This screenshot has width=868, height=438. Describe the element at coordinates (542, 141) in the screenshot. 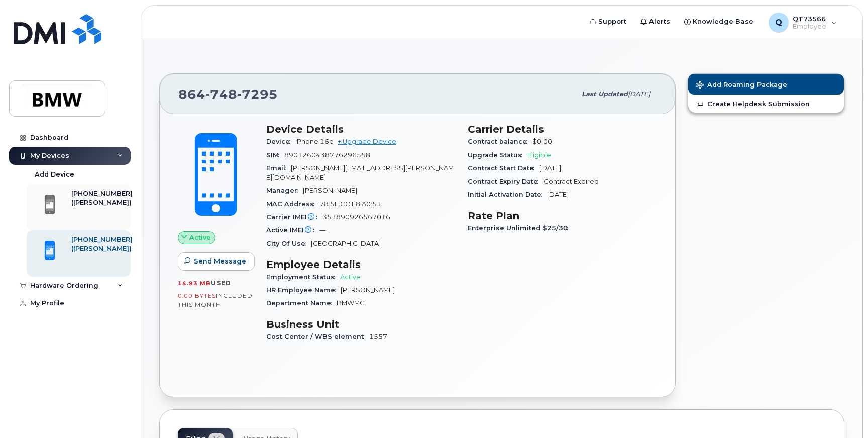

I see `span: $0.00` at that location.